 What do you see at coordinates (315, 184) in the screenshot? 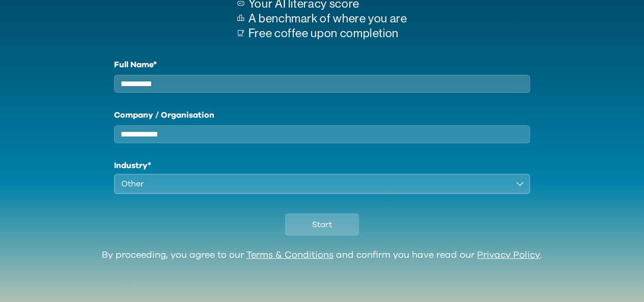
I see `div: Other` at bounding box center [315, 184].